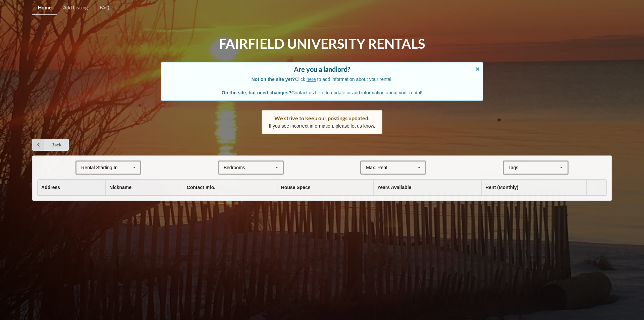 The image size is (644, 320). Describe the element at coordinates (44, 8) in the screenshot. I see `a: Home` at that location.